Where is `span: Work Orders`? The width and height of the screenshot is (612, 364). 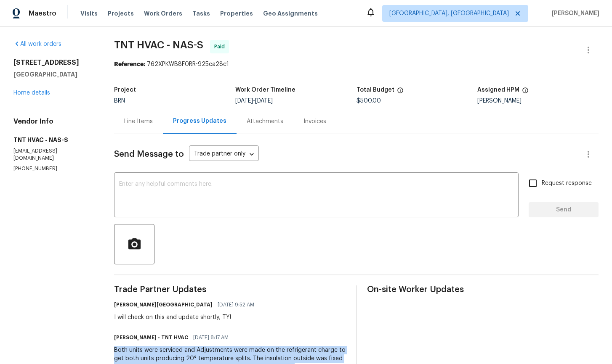
span: Work Orders is located at coordinates (163, 14).